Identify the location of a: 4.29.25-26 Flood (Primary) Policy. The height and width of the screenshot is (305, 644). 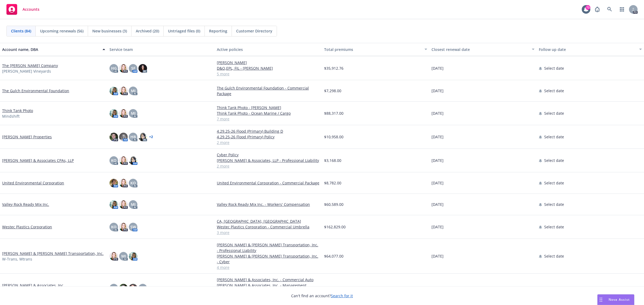
(268, 136).